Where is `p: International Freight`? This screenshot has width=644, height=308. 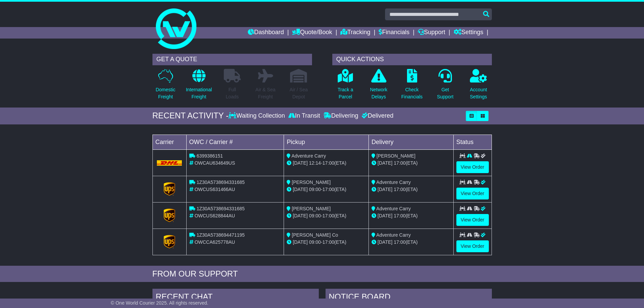 p: International Freight is located at coordinates (199, 93).